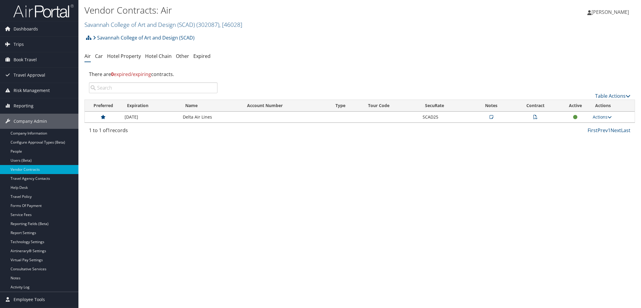  Describe the element at coordinates (29, 75) in the screenshot. I see `span: Travel Approval` at that location.